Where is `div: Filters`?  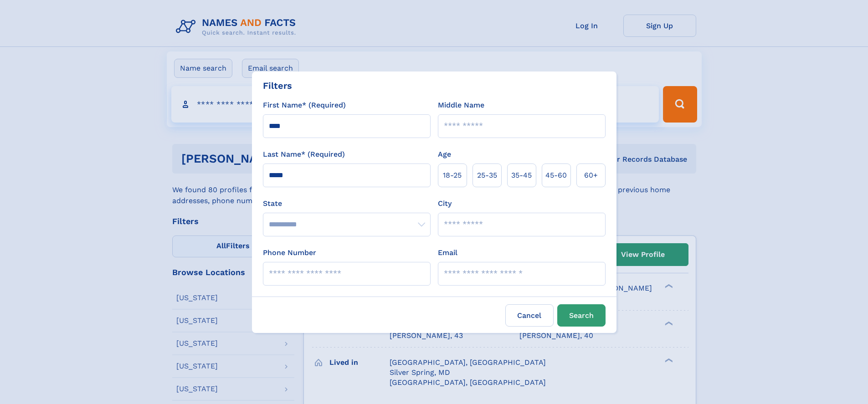
div: Filters is located at coordinates (278, 86).